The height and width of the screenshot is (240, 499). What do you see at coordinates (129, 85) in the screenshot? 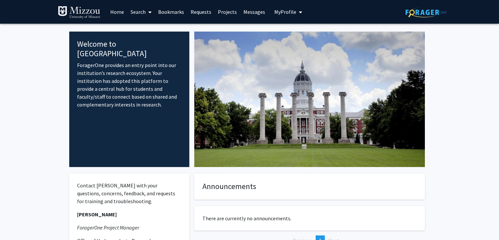
I see `p: ForagerOne provides an entry point into our institution’s research ecosystem. Your institution ha...` at bounding box center [129, 85].